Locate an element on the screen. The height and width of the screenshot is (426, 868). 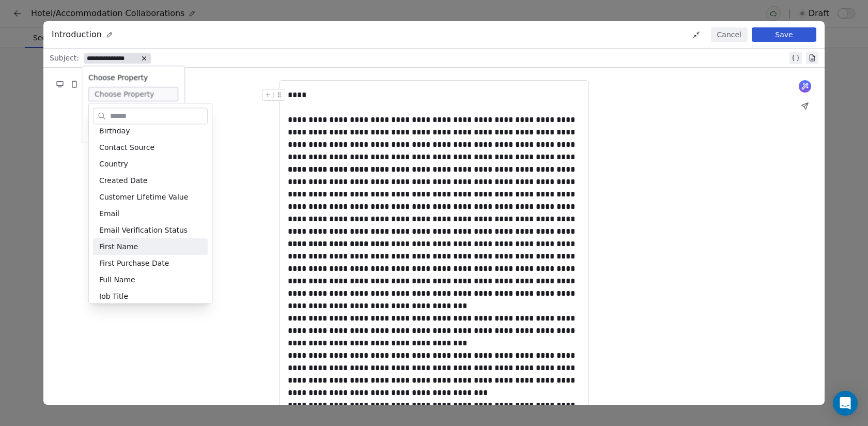
div: Contact Source is located at coordinates (150, 147).